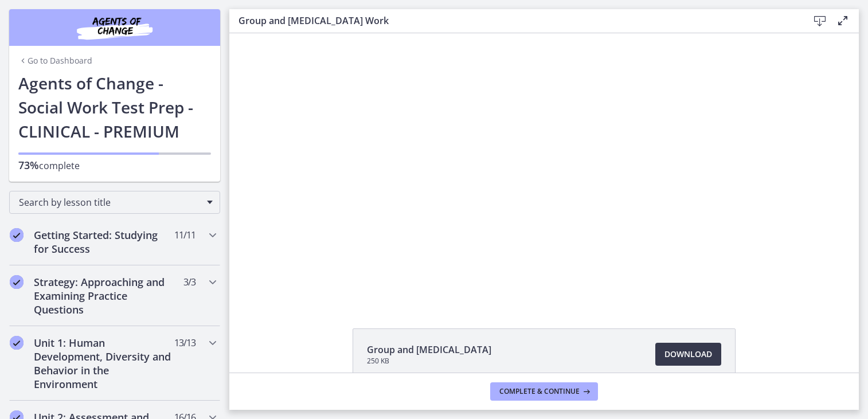 Image resolution: width=868 pixels, height=419 pixels. I want to click on span: Complete & continue, so click(539, 391).